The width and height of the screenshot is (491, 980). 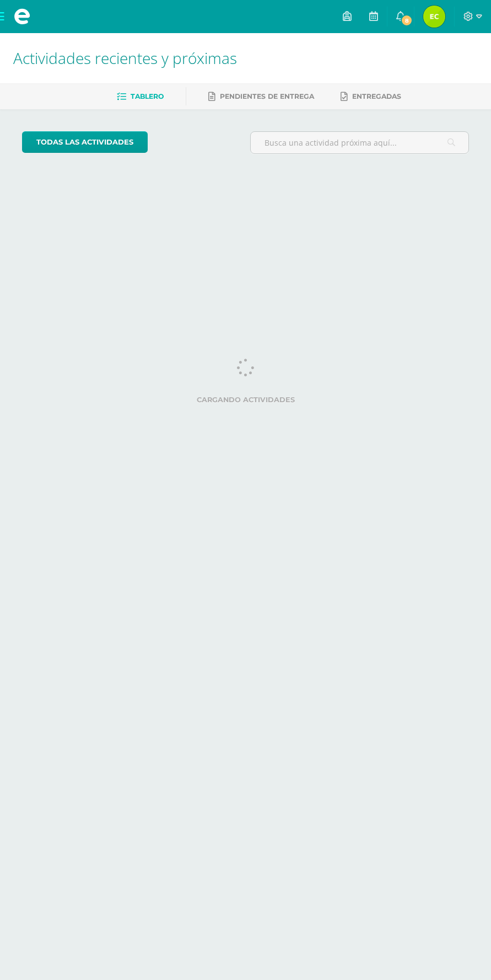 What do you see at coordinates (267, 96) in the screenshot?
I see `span: Pendientes de entrega` at bounding box center [267, 96].